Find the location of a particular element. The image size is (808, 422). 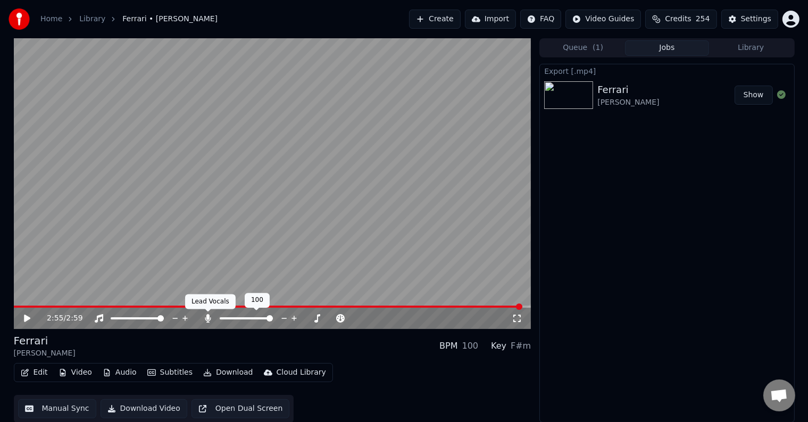

span: 2:55 is located at coordinates (55, 319).